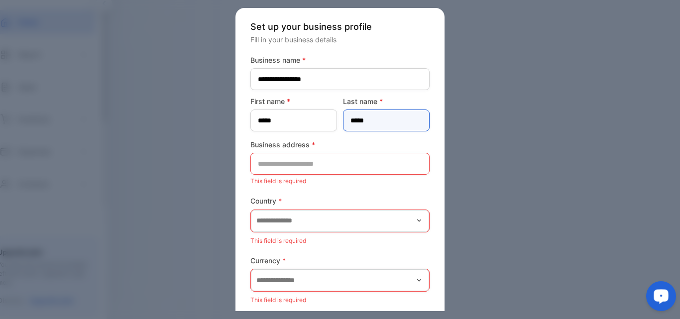  I want to click on label: First name, so click(294, 101).